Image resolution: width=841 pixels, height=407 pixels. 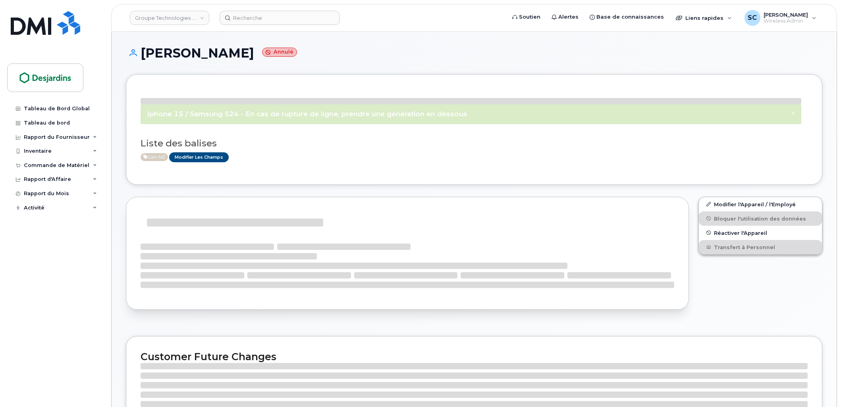 I want to click on h3: Liste des balises, so click(x=474, y=143).